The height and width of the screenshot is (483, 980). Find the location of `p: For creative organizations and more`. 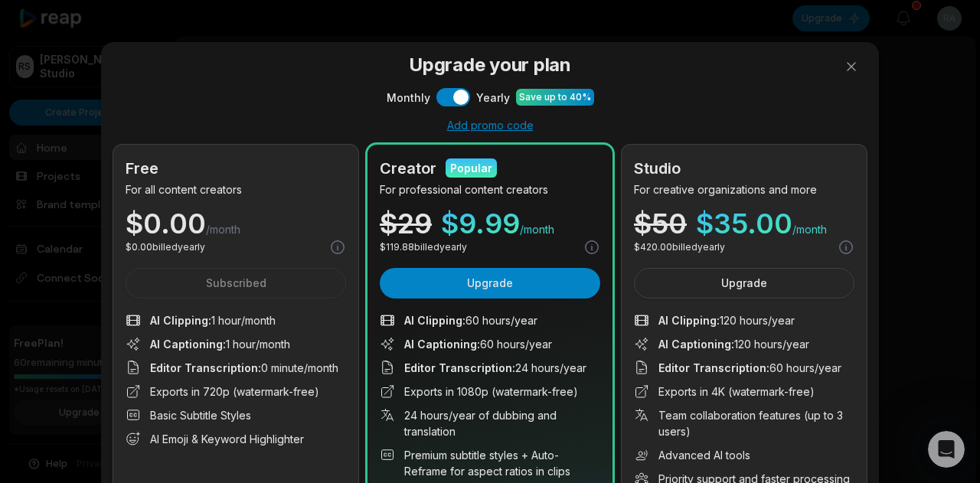

p: For creative organizations and more is located at coordinates (744, 189).